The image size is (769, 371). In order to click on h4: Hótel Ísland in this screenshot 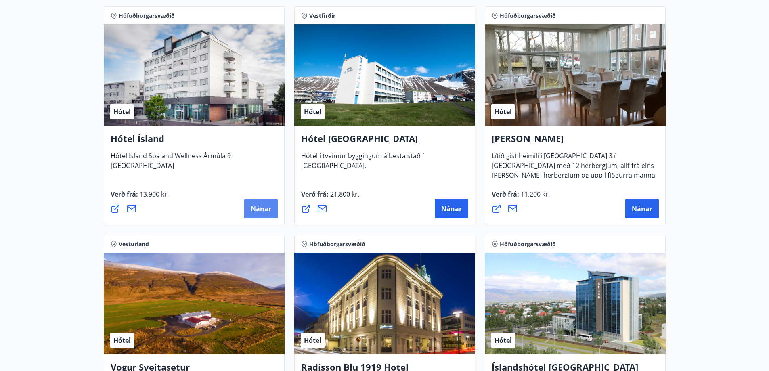, I will do `click(194, 142)`.